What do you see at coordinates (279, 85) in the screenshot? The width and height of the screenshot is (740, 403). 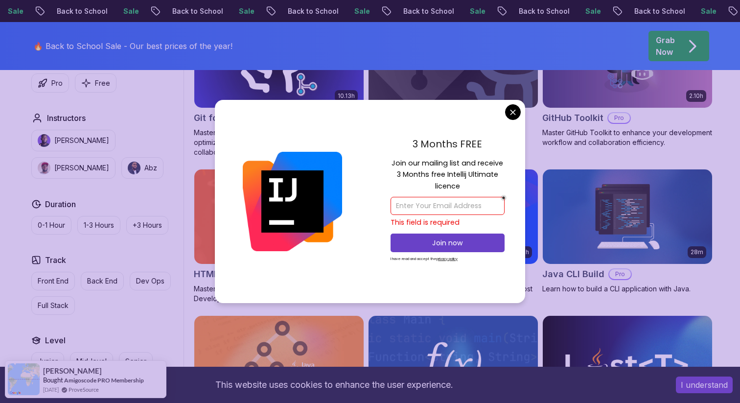 I see `a: Git for Professionals card10.13hGit for ProfessionalsProMaster advanced Git and GitHub techniques...` at bounding box center [279, 85].